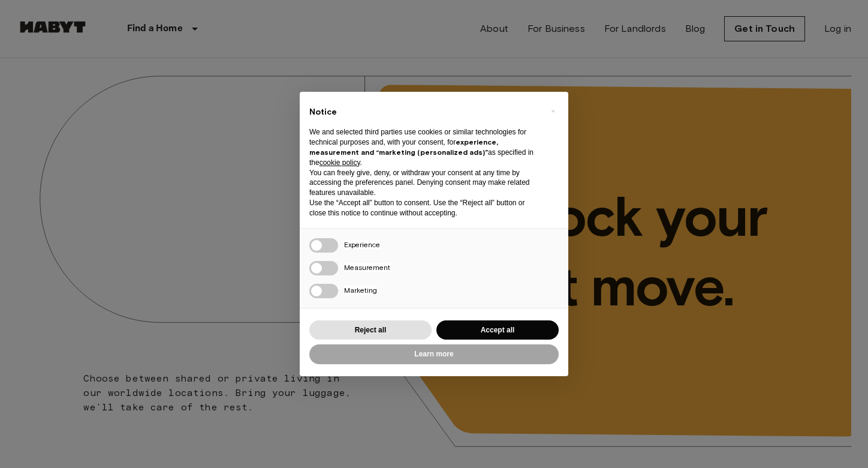  Describe the element at coordinates (498, 330) in the screenshot. I see `button: Accept all` at that location.